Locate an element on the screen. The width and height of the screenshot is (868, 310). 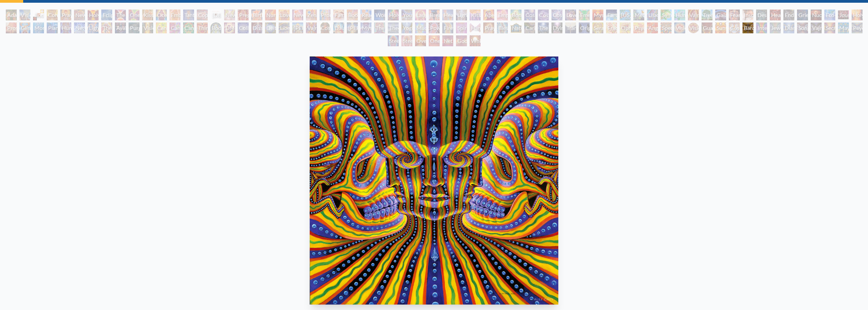
div: One Taste is located at coordinates (134, 15).